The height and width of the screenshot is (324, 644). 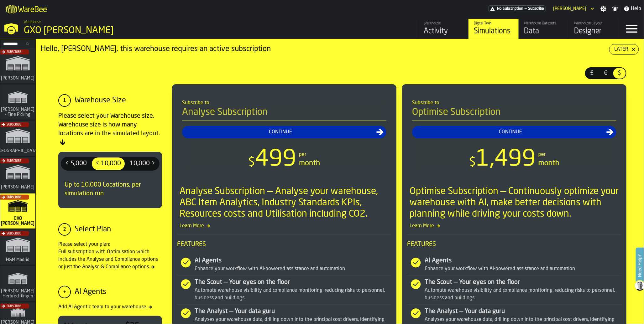 What do you see at coordinates (32, 22) in the screenshot?
I see `span: Warehouse` at bounding box center [32, 22].